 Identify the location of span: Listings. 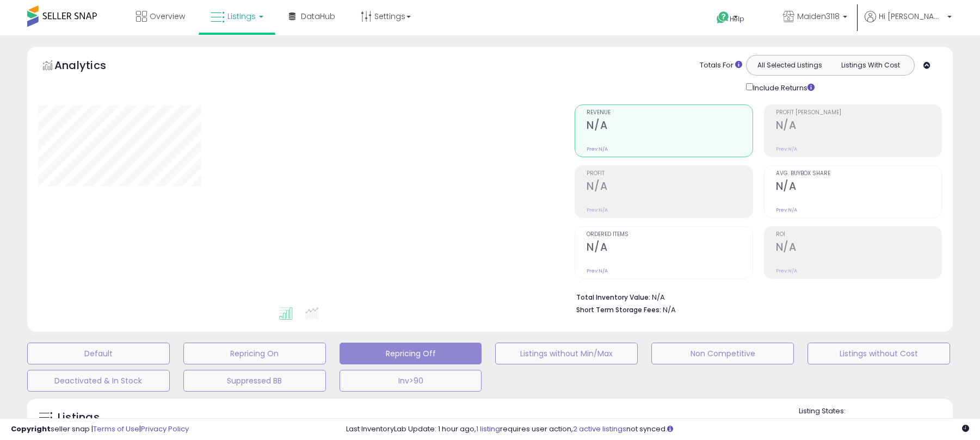
(241, 16).